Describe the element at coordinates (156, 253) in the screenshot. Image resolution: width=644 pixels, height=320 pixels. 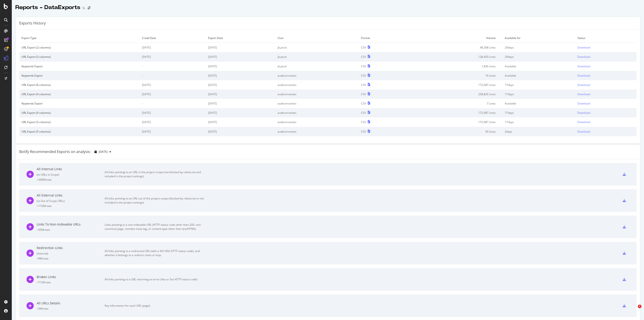
I see `div: All links pointing to a redirected URL (with a 301/302 HTTP status code), and whether it belongs ...` at that location.